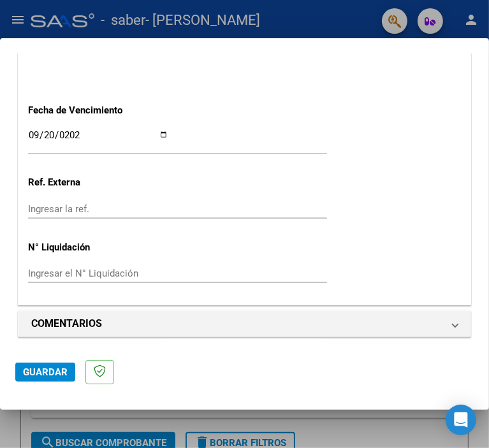  Describe the element at coordinates (93, 182) in the screenshot. I see `p: Ref. Externa` at that location.